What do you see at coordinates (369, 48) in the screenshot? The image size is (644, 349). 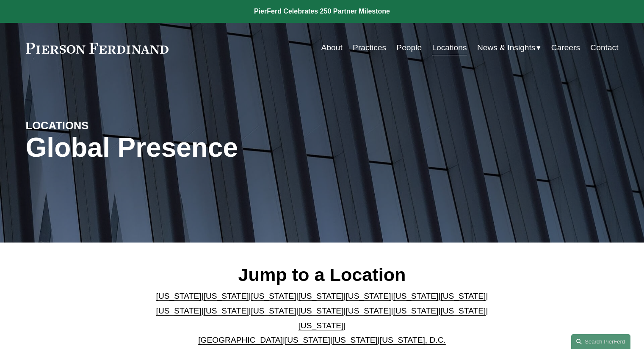 I see `a: Practices` at bounding box center [369, 48].